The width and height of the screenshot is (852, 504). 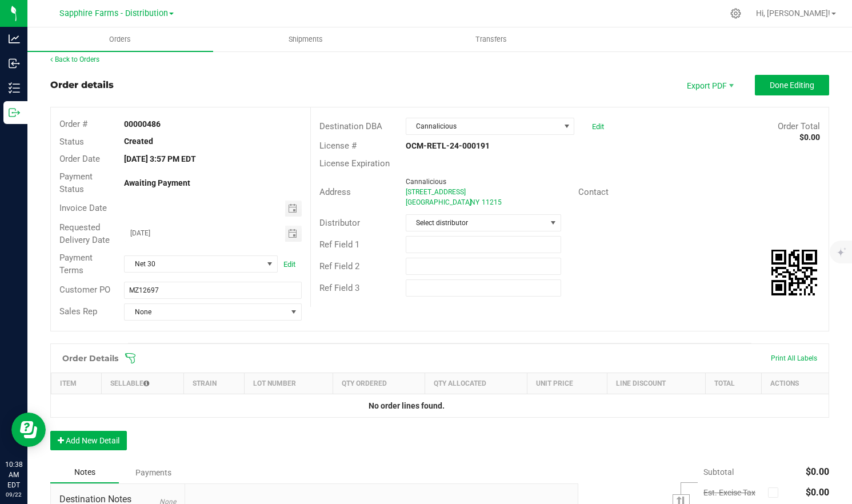 What do you see at coordinates (75, 60) in the screenshot?
I see `a: Back to Orders` at bounding box center [75, 60].